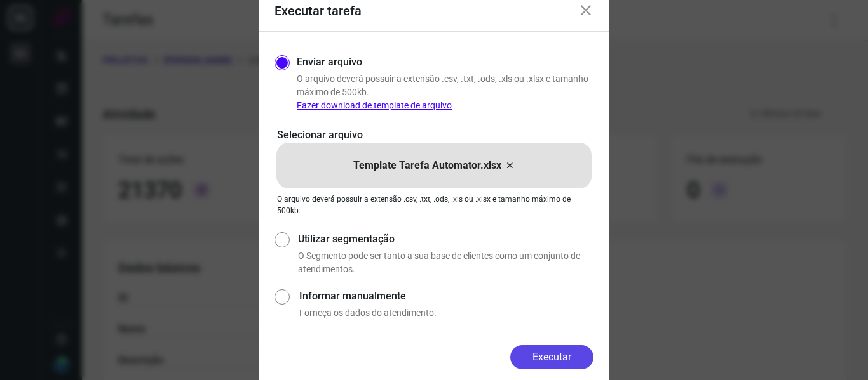 The width and height of the screenshot is (868, 380). Describe the element at coordinates (446, 296) in the screenshot. I see `label: Informar manualmente` at that location.